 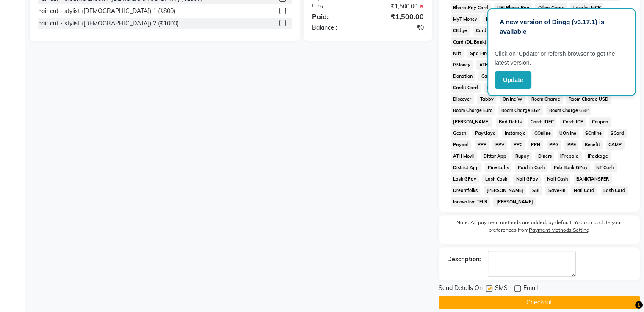 I want to click on span: PPE, so click(x=571, y=144).